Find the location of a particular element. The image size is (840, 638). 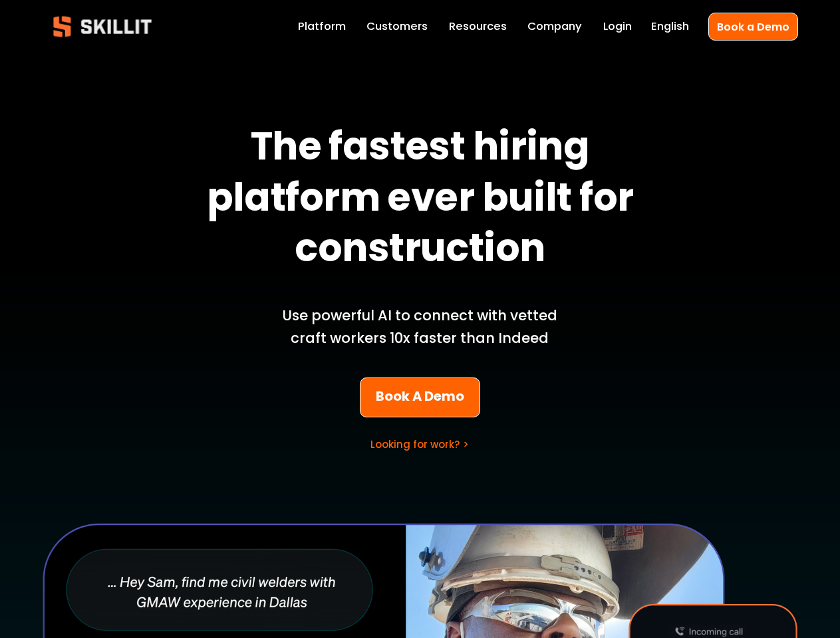

p: Use powerful AI to connect with vetted craft workers 10x faster than Indeed is located at coordinates (419, 327).